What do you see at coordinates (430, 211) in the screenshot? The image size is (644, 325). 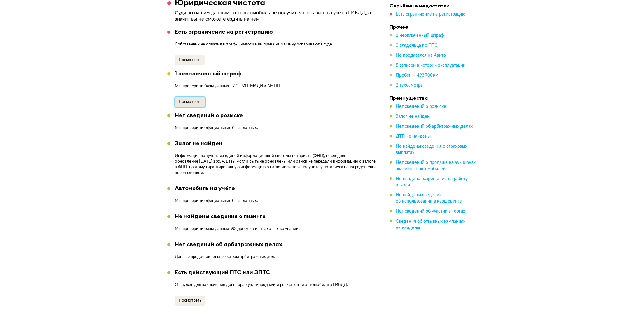 I see `span: Нет сведений об участии в торгах` at bounding box center [430, 211].